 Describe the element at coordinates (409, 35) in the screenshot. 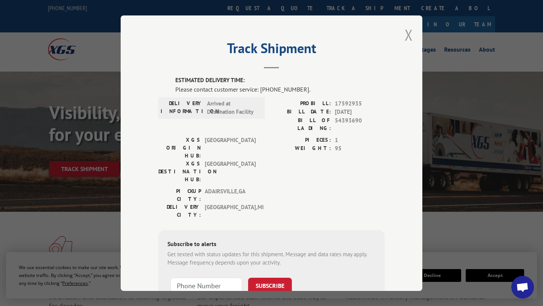

I see `button: Close modal` at that location.